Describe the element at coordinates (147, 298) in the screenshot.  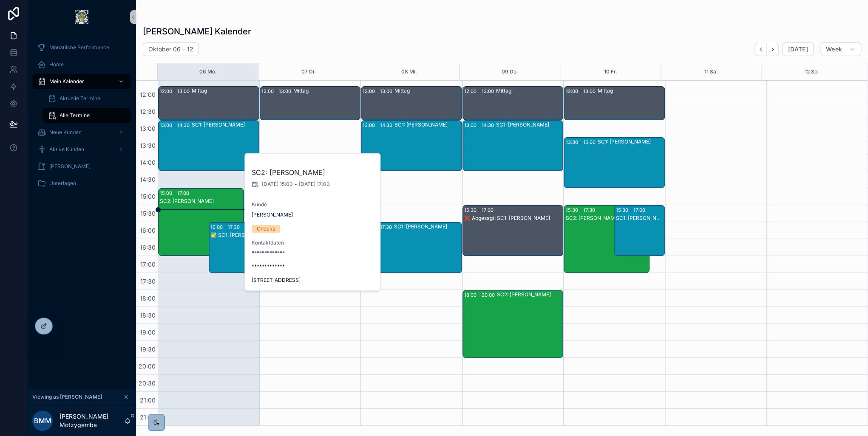
I see `span: 18:00` at that location.